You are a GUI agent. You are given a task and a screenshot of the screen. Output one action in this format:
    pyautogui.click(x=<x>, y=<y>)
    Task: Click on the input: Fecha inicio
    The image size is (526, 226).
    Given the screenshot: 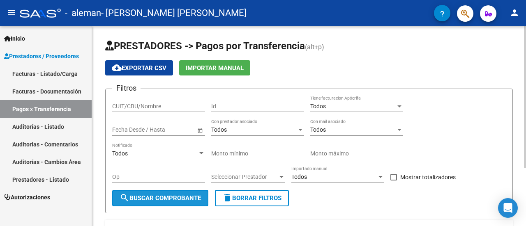 What is the action you would take?
    pyautogui.click(x=127, y=130)
    